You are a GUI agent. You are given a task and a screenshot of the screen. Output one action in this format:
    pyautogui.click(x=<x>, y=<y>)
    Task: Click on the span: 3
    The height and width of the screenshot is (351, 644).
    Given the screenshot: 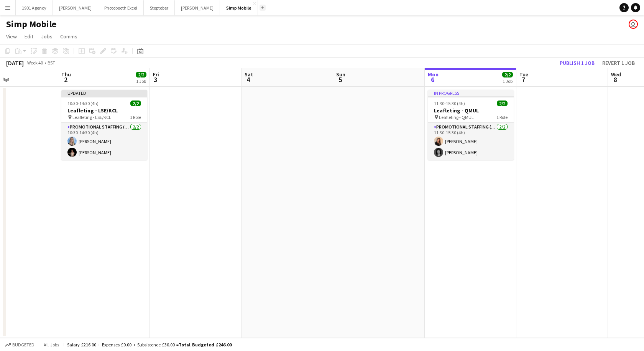 What is the action you would take?
    pyautogui.click(x=155, y=79)
    